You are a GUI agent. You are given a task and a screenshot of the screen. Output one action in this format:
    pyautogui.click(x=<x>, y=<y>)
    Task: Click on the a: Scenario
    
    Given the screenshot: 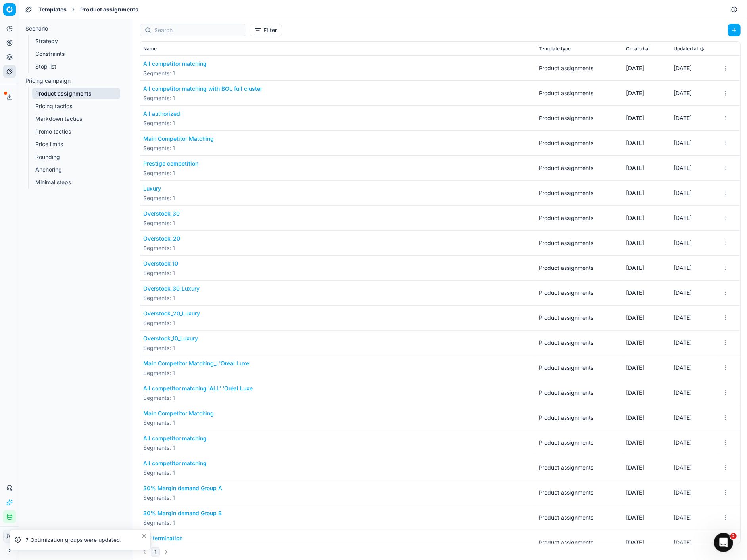 What is the action you would take?
    pyautogui.click(x=76, y=28)
    